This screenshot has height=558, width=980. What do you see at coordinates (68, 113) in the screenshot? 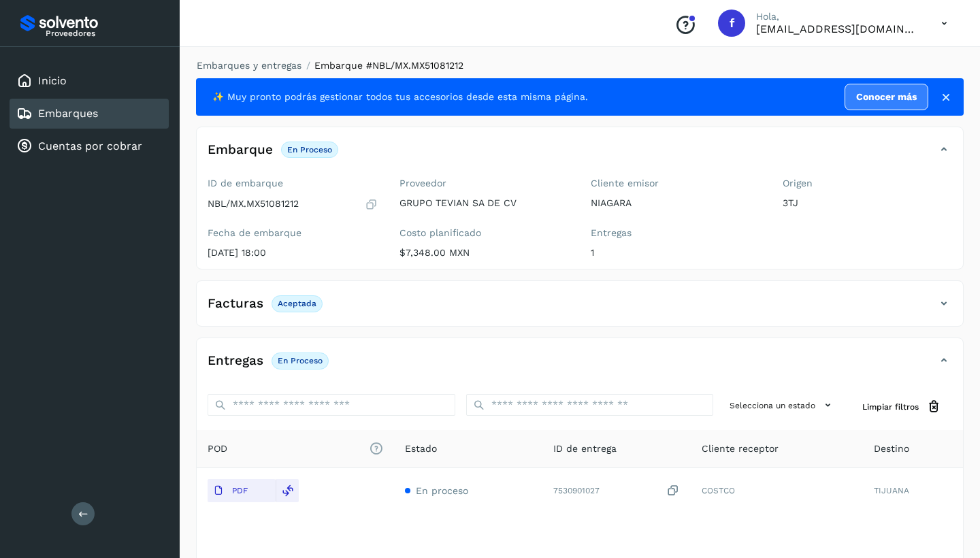
I see `a: Embarques` at bounding box center [68, 113].